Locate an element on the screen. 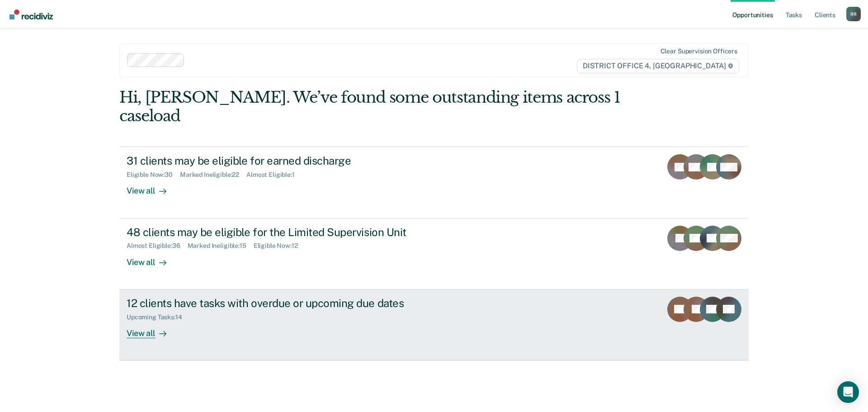  div: 12 clients have tasks with overdue or upcoming due dates is located at coordinates (285, 303).